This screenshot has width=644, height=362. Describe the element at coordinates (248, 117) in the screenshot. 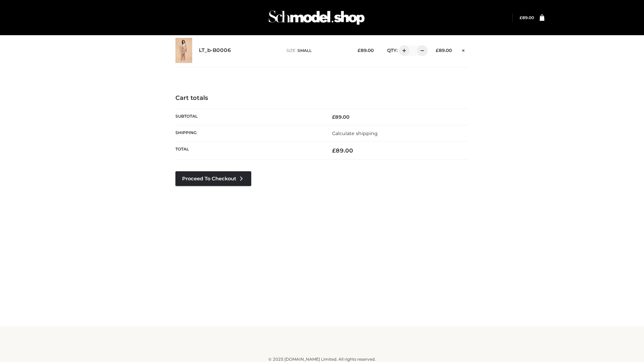

I see `th: Subtotal` at that location.